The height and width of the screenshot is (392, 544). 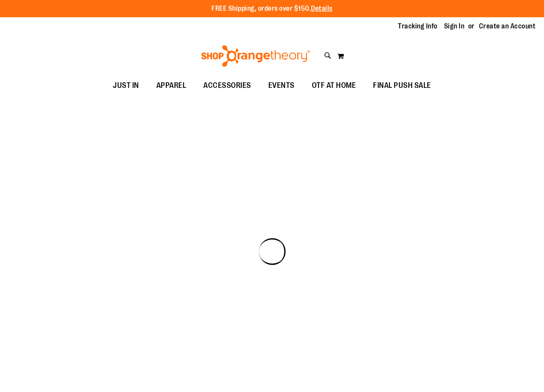 What do you see at coordinates (418, 26) in the screenshot?
I see `a: Tracking Info` at bounding box center [418, 26].